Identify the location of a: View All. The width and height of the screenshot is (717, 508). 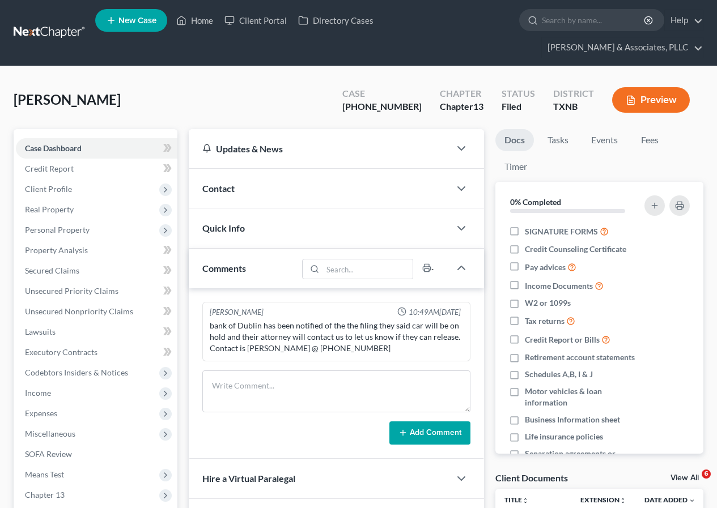
(684, 478).